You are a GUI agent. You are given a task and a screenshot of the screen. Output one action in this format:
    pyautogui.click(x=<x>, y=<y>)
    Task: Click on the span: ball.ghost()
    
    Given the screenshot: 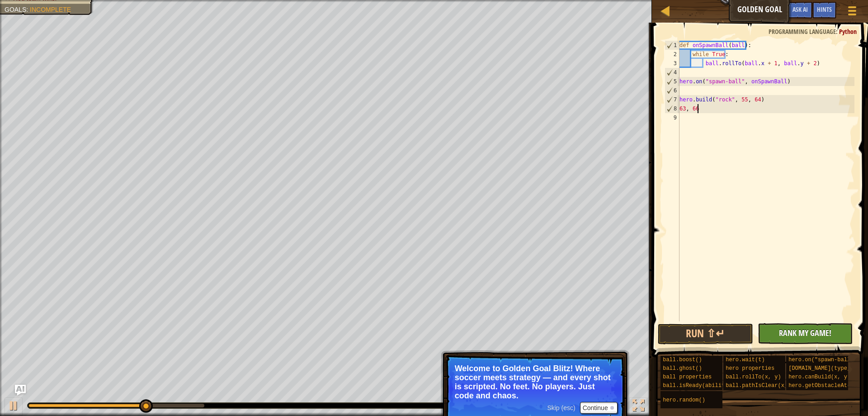 What is the action you would take?
    pyautogui.click(x=682, y=368)
    